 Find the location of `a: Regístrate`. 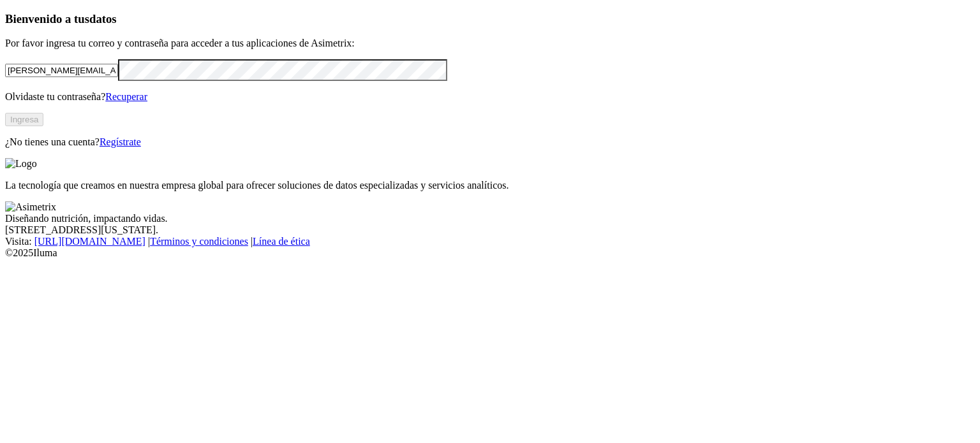

a: Regístrate is located at coordinates (120, 141).